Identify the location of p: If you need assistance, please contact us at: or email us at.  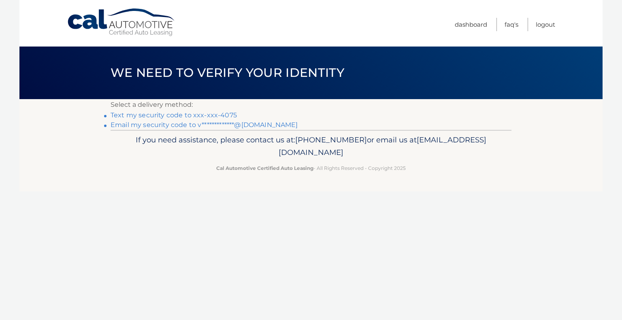
(311, 147).